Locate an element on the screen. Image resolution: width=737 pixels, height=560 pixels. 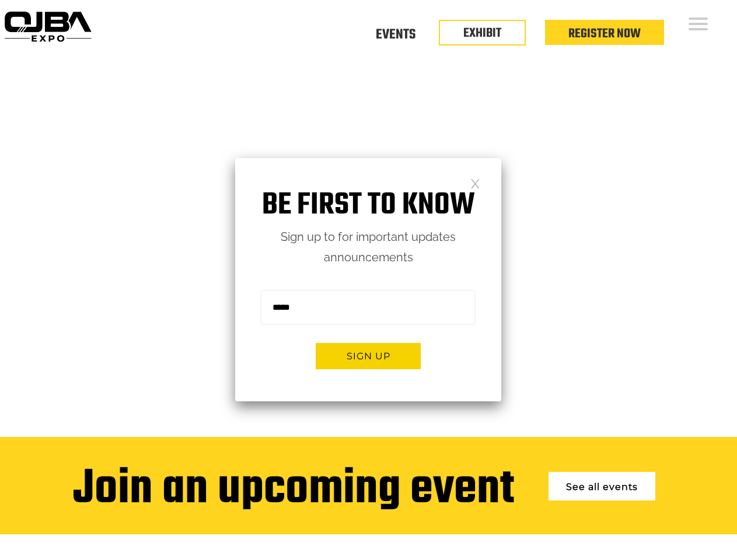
a: Register Now is located at coordinates (605, 34).